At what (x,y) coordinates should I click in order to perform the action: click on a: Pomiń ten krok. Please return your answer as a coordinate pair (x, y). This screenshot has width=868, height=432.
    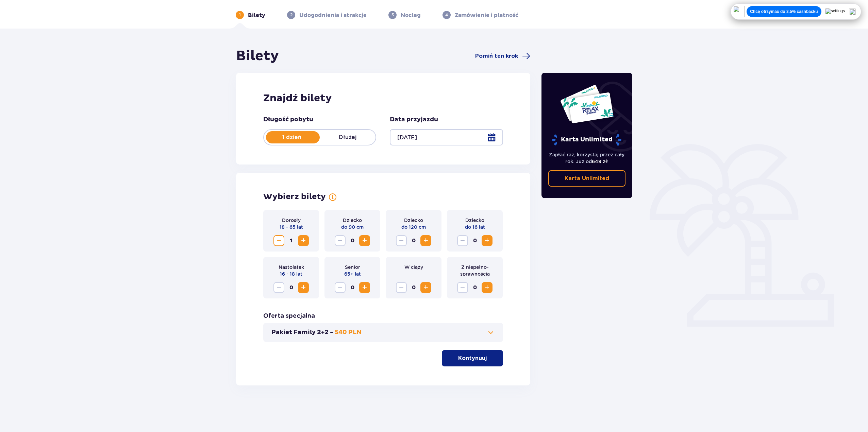
    Looking at the image, I should click on (503, 56).